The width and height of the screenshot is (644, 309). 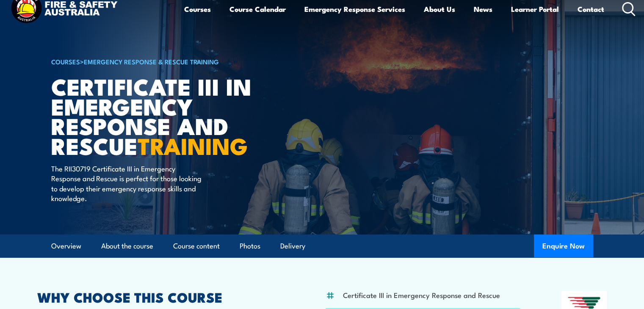 What do you see at coordinates (128, 183) in the screenshot?
I see `p: The RII30719 Certificate III in Emergency Response and Rescue is perfect for those looking to dev...` at bounding box center [128, 183].